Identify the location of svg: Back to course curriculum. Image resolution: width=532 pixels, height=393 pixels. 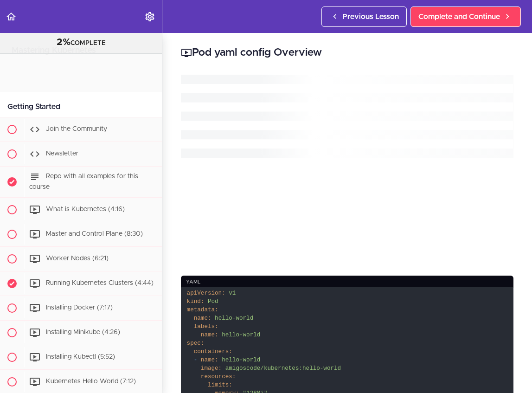
(11, 17).